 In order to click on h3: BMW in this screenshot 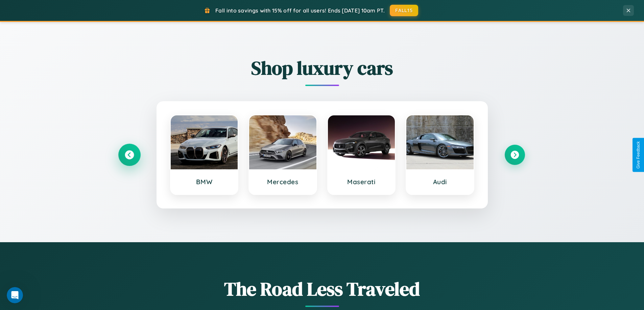, I will do `click(204, 182)`.